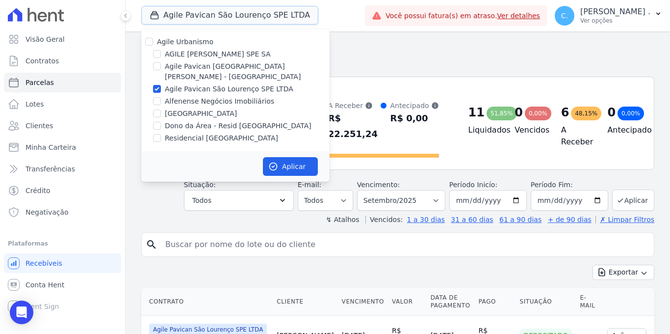 The image size is (670, 334). Describe the element at coordinates (229, 89) in the screenshot. I see `label: Agile Pavican São Lourenço SPE LTDA` at that location.